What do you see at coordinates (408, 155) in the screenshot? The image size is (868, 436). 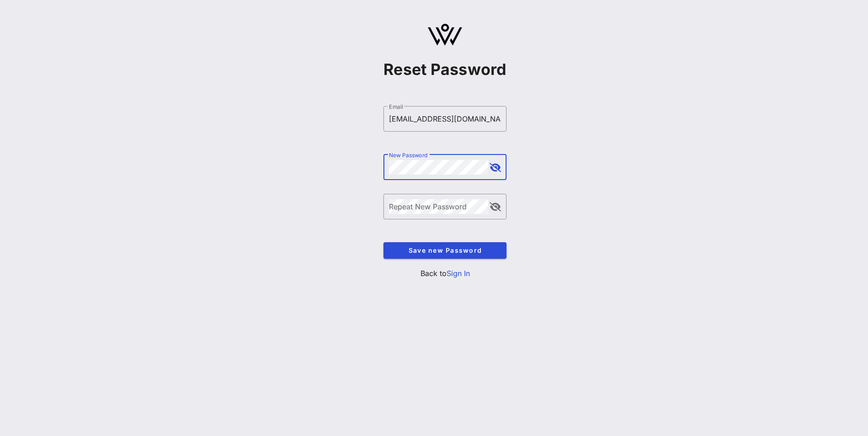 I see `label: New Password` at bounding box center [408, 155].